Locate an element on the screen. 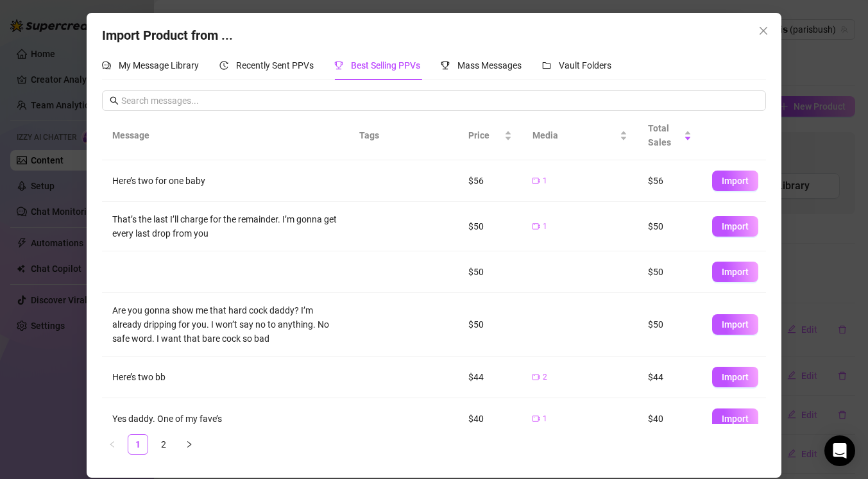 The height and width of the screenshot is (479, 868). div: Here’s two bb is located at coordinates (225, 377).